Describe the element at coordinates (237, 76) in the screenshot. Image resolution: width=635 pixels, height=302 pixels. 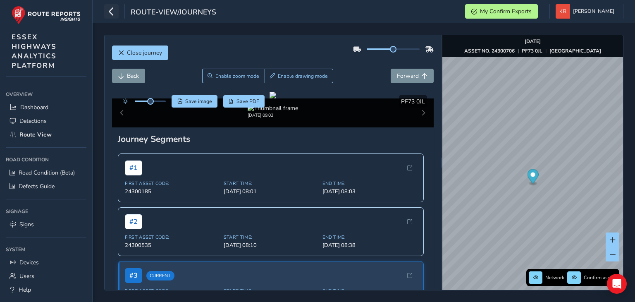
I see `span: Enable zoom mode` at that location.